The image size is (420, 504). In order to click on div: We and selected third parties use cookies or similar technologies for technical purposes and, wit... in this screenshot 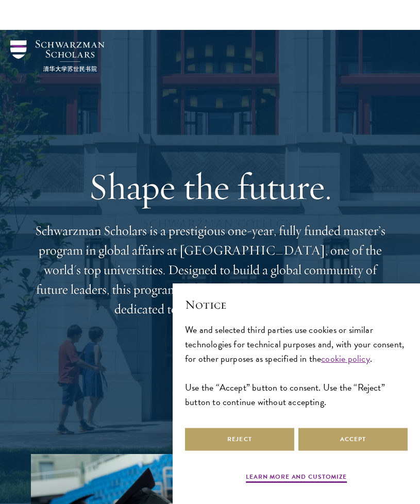, I will do `click(296, 366)`.